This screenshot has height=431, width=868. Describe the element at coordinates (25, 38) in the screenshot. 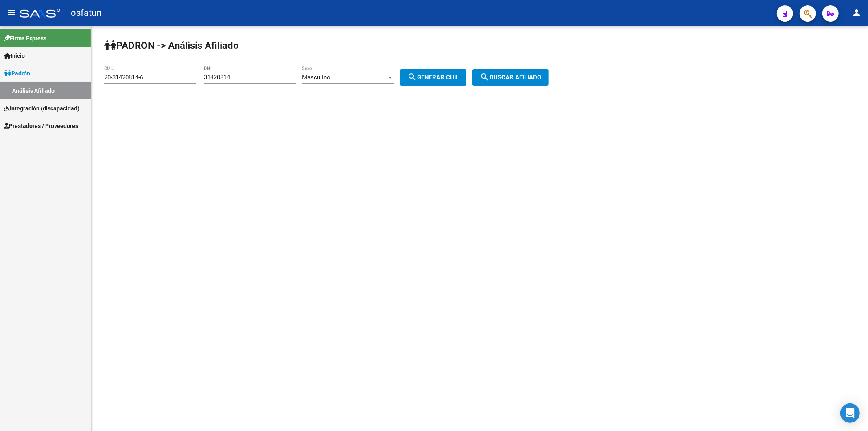

I see `span: Firma Express` at that location.